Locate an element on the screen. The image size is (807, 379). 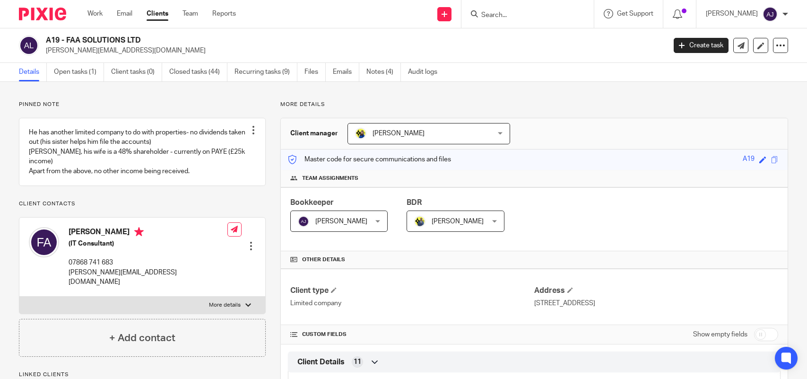
h4: Client type is located at coordinates (412, 290).